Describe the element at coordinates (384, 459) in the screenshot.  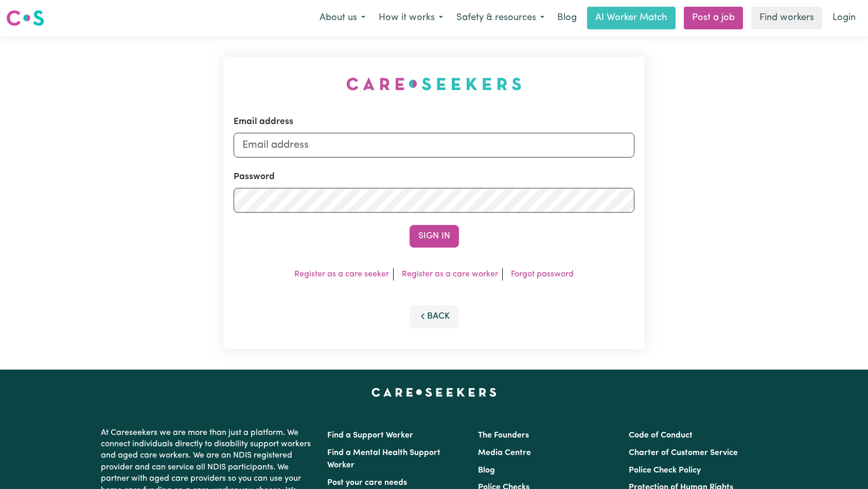
I see `a: Find a Mental Health Support Worker` at that location.